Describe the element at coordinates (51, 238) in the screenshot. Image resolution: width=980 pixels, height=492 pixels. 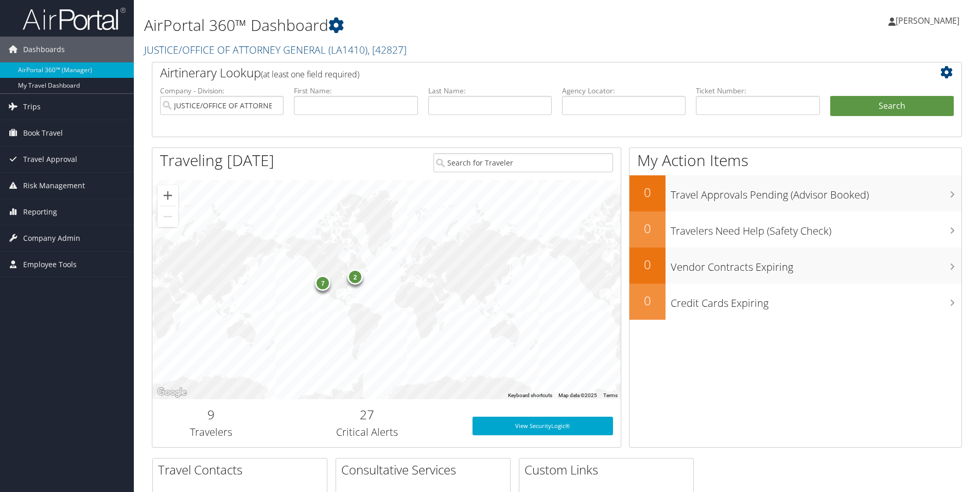
I see `span: Company Admin` at that location.